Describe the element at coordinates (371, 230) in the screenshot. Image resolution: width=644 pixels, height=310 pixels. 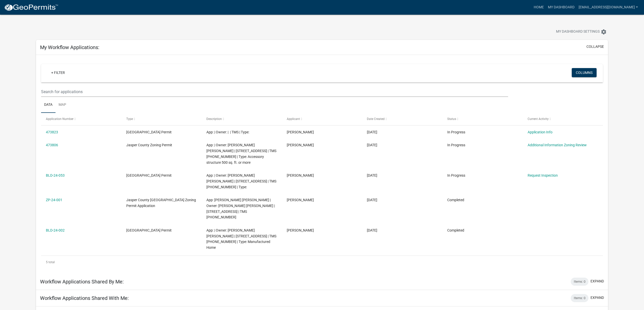
I see `span: 09/06/2023` at that location.